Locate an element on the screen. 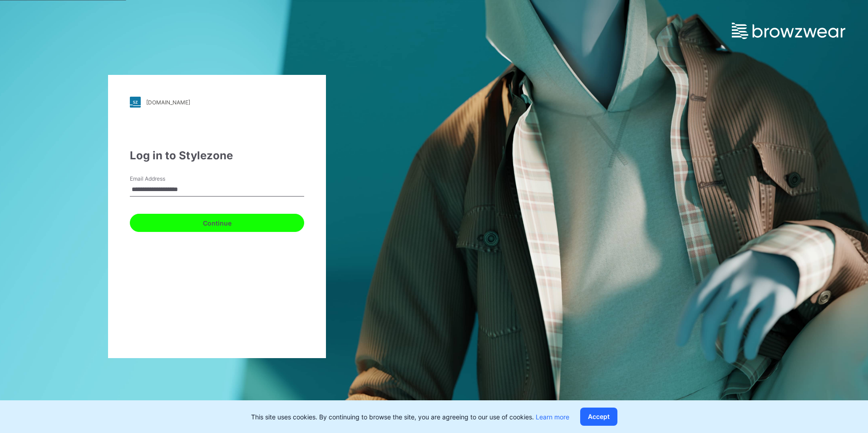 The image size is (868, 433). div: Log in to Stylezone is located at coordinates (217, 156).